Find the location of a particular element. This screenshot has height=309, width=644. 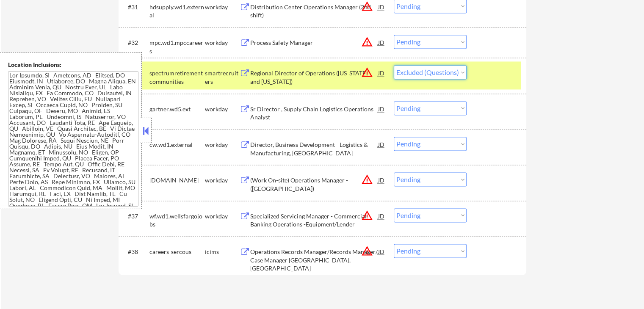

div: smartrecruiters is located at coordinates (222, 77).